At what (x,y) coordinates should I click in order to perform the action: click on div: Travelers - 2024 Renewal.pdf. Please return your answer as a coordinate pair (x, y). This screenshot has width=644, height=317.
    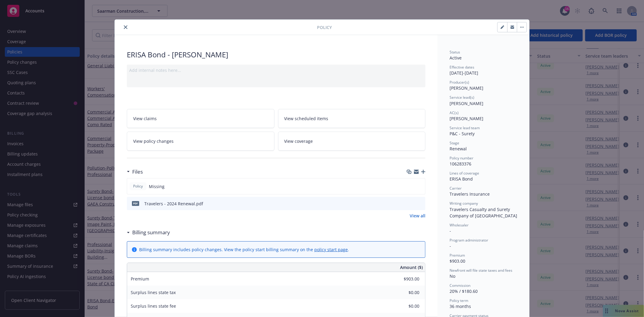
    Looking at the image, I should click on (174, 204).